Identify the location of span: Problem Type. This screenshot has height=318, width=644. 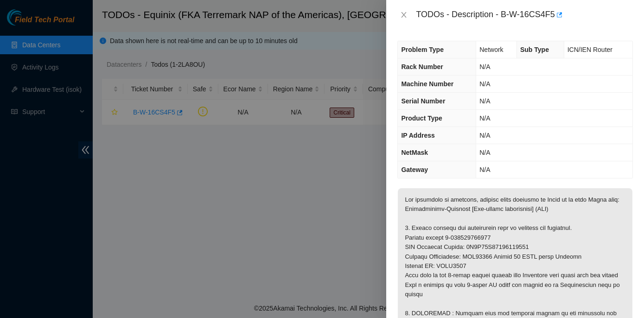
(422, 50).